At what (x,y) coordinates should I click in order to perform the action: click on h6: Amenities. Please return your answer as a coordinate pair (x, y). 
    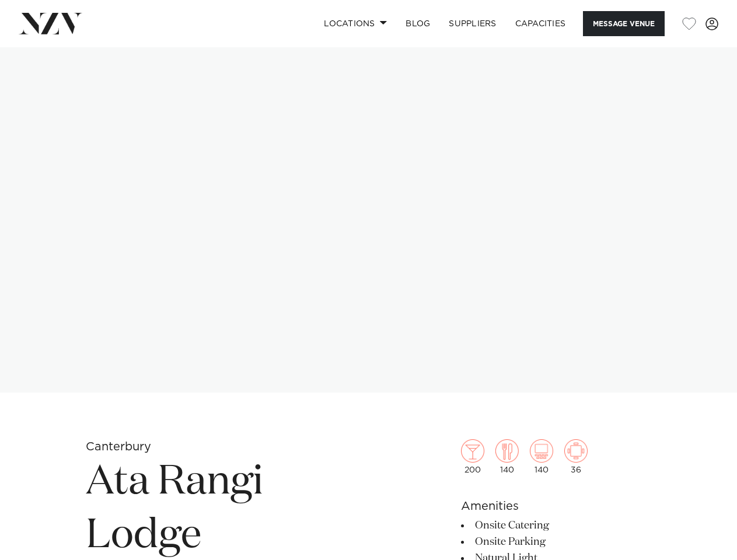
    Looking at the image, I should click on (556, 506).